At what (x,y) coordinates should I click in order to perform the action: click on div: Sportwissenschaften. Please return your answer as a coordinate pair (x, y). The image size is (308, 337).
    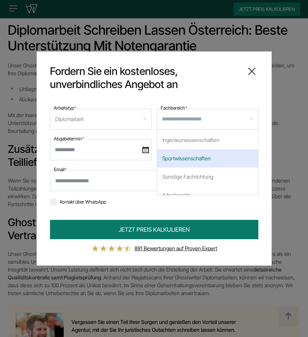
    Looking at the image, I should click on (208, 158).